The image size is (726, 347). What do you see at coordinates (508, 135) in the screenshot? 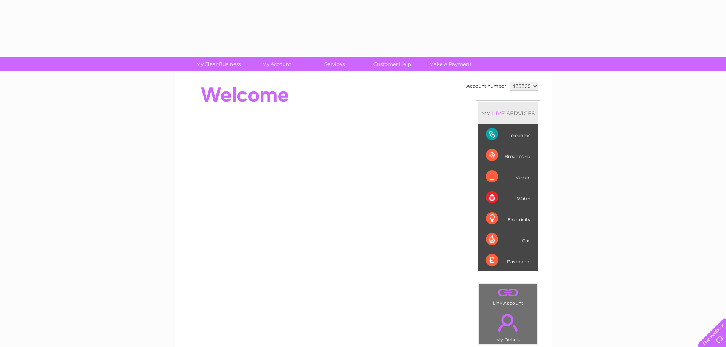
I see `div: Telecoms` at bounding box center [508, 135].